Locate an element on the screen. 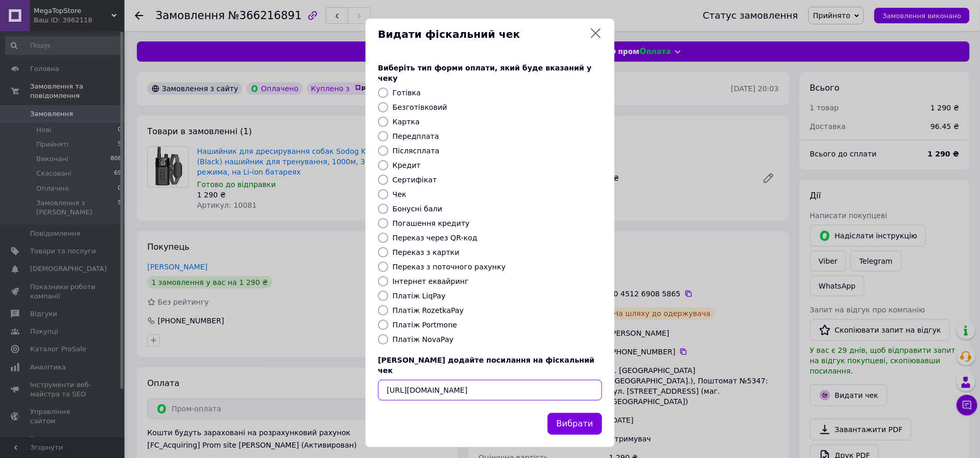  label: Переказ з картки is located at coordinates (426, 253).